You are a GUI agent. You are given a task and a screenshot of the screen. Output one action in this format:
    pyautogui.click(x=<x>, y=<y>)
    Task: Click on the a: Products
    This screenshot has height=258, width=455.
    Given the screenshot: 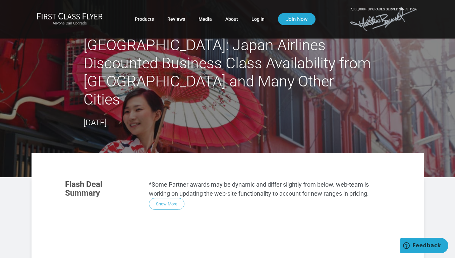 What is the action you would take?
    pyautogui.click(x=144, y=19)
    